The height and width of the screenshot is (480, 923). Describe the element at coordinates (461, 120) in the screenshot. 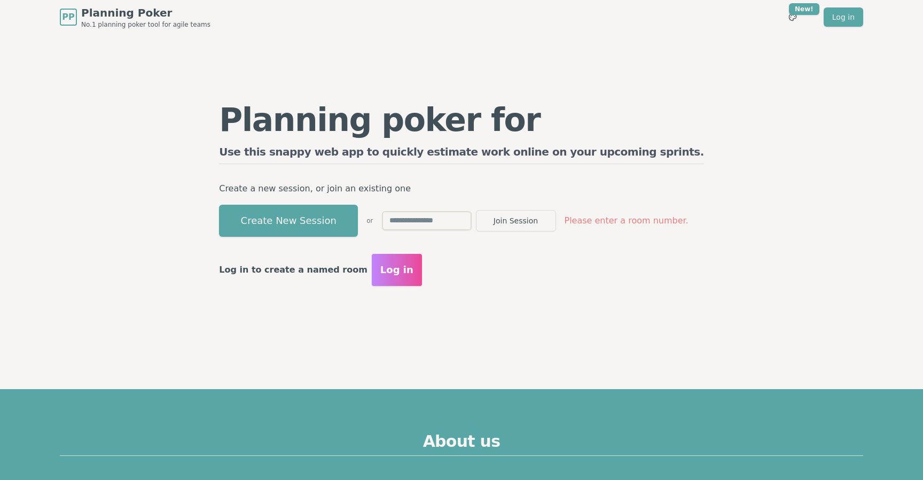

I see `h1: Planning poker for` at that location.